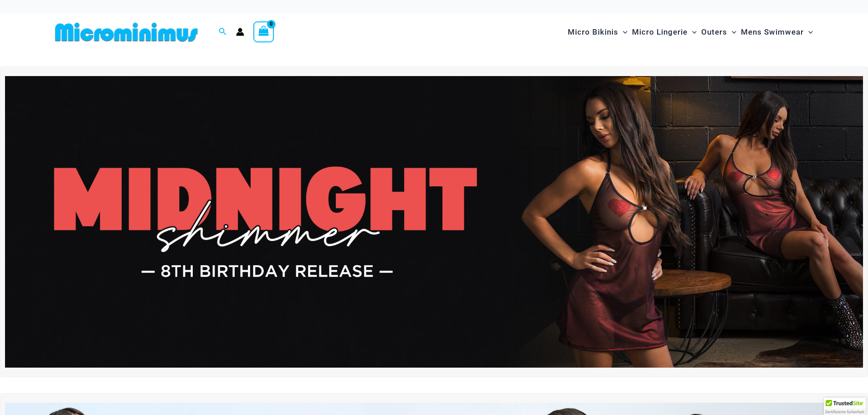 The width and height of the screenshot is (868, 415). What do you see at coordinates (434, 222) in the screenshot?
I see `img: Midnight Shimmer Red Dress` at bounding box center [434, 222].